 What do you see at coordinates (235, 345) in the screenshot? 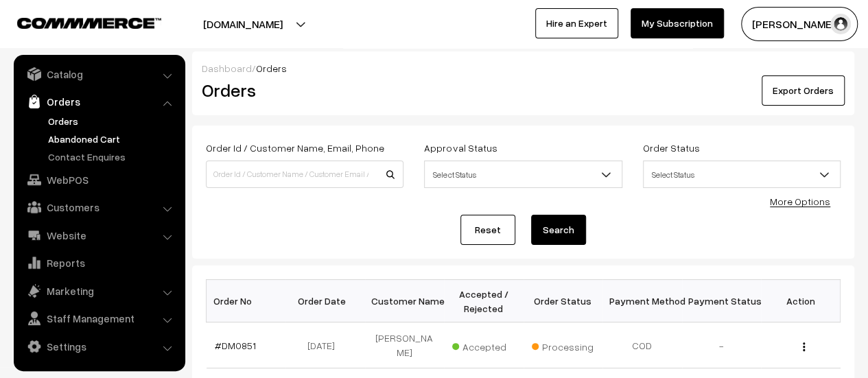
I see `a: #DM0851` at bounding box center [235, 345].